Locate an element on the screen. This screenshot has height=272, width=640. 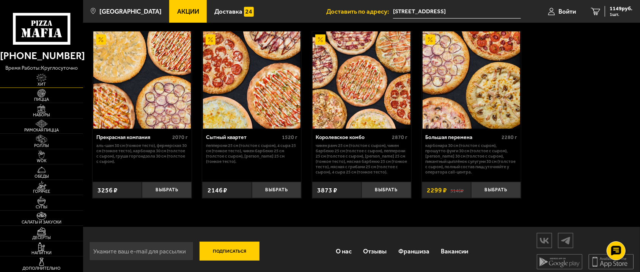
div: Сытный квартет is located at coordinates (243, 138).